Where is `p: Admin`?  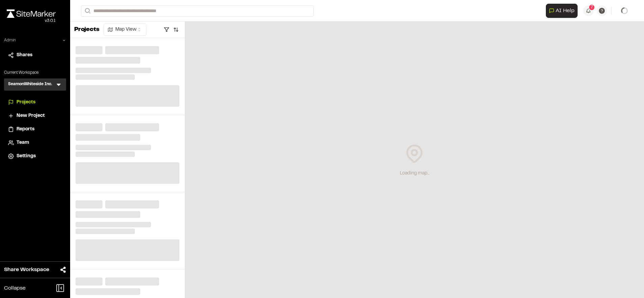 p: Admin is located at coordinates (10, 41).